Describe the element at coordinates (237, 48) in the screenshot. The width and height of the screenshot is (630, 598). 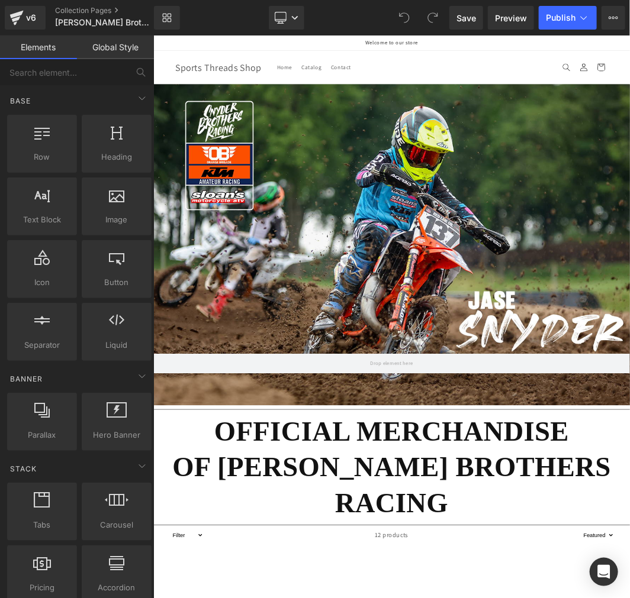
I see `a: Catalog` at that location.